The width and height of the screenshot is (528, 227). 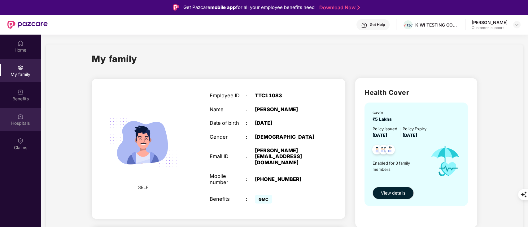 What do you see at coordinates (20, 92) in the screenshot?
I see `img: svg+xml;base64,PHN2ZyBpZD0iQmVuZWZpdHMiIHhtbG5zPSJodHRwOi8vd3d3LnczLm9yZy8yMDAwL3N2ZyIgd2lkdGg9Ij...` at bounding box center [20, 92].